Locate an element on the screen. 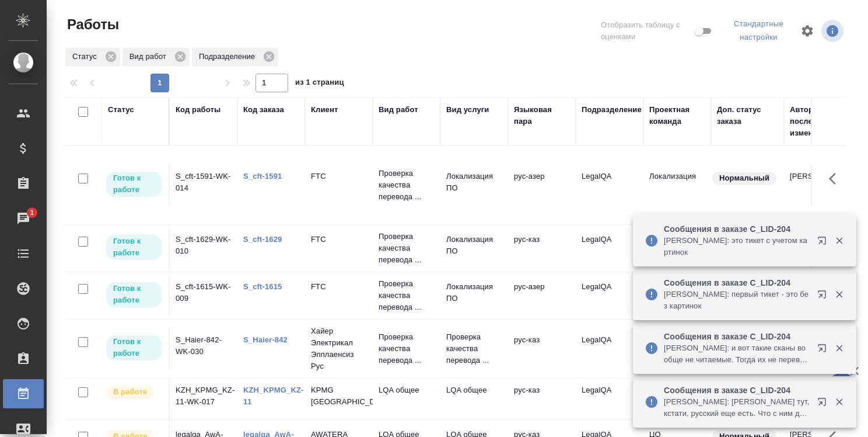 The width and height of the screenshot is (868, 437). span: Посмотреть информацию is located at coordinates (834, 31).